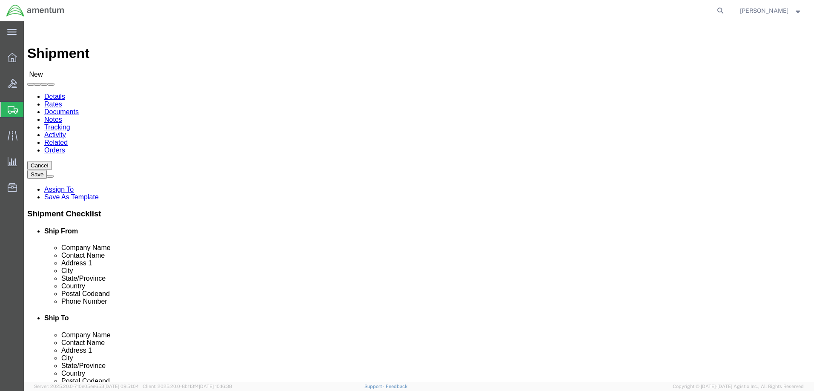 This screenshot has width=814, height=391. Describe the element at coordinates (375, 386) in the screenshot. I see `a: Support` at that location.